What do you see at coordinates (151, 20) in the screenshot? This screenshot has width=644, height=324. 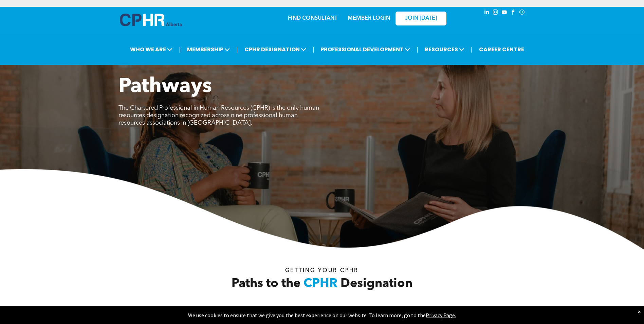 I see `img: A blue and white logo for cp alberta` at bounding box center [151, 20].